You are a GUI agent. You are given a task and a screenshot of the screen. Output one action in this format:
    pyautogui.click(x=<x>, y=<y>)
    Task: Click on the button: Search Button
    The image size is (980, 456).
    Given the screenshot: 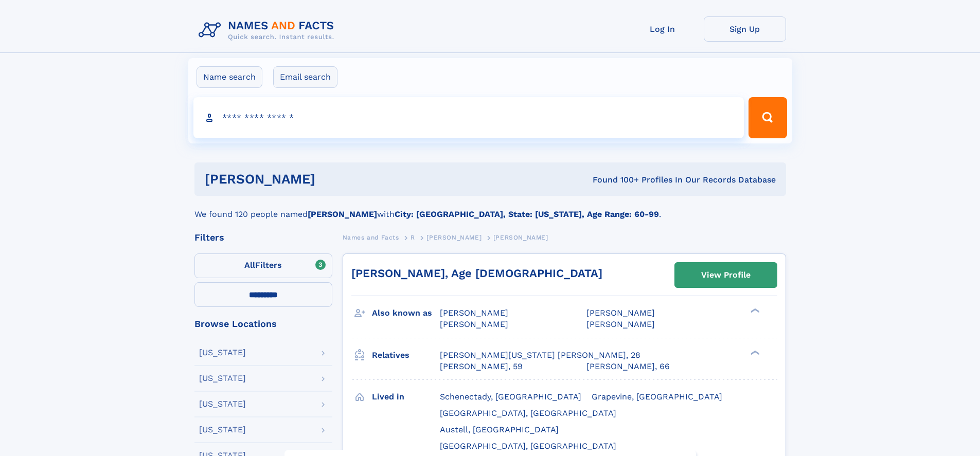 What is the action you would take?
    pyautogui.click(x=767, y=118)
    